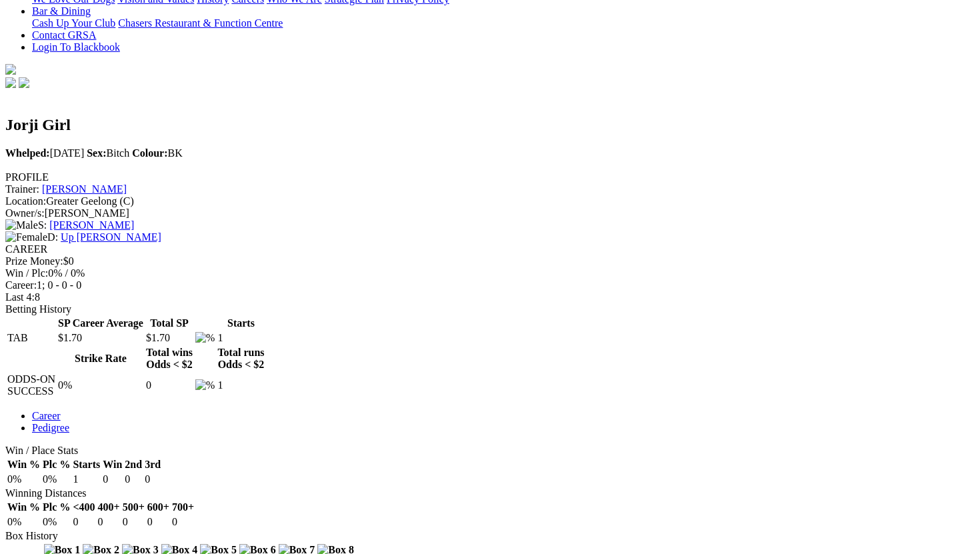  What do you see at coordinates (108, 153) in the screenshot?
I see `span: Bitch` at bounding box center [108, 153].